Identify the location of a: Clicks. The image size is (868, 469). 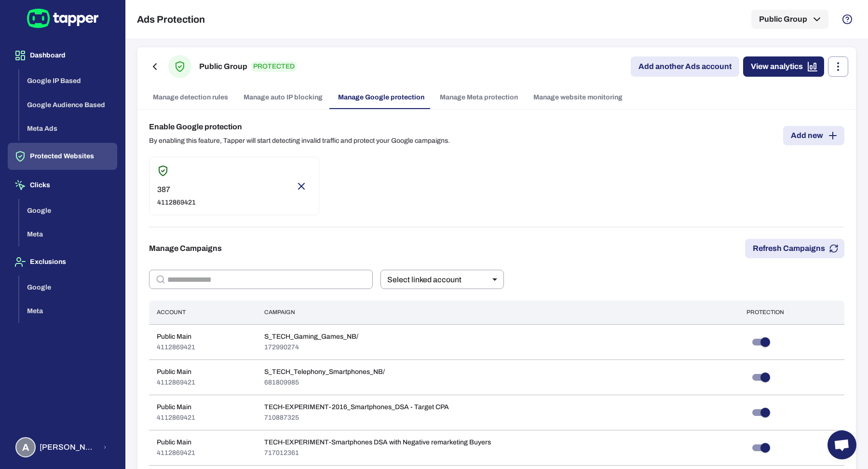
(62, 184).